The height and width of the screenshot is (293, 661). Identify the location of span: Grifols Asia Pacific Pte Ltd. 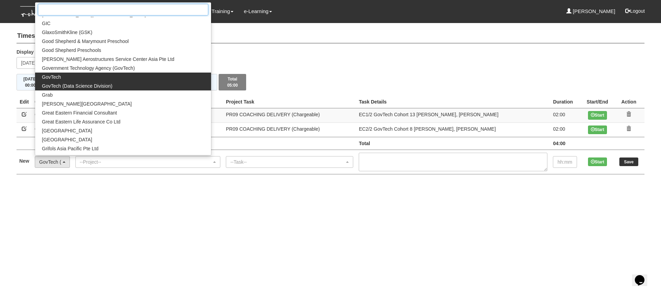
(70, 149).